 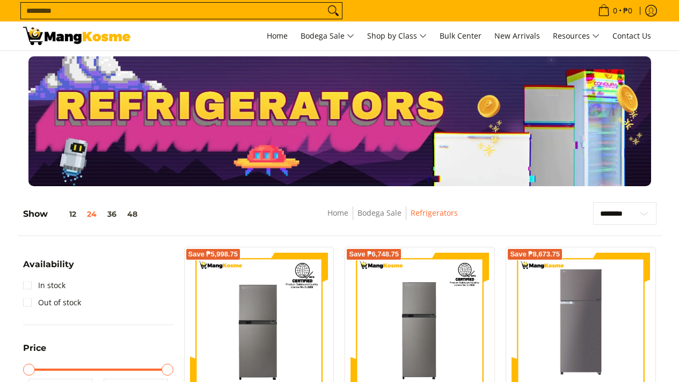 I want to click on span: Contact Us, so click(x=632, y=35).